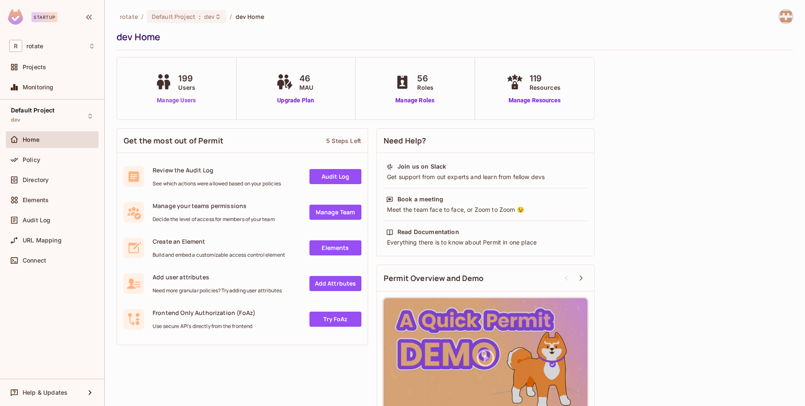  I want to click on span: Need Help?, so click(405, 140).